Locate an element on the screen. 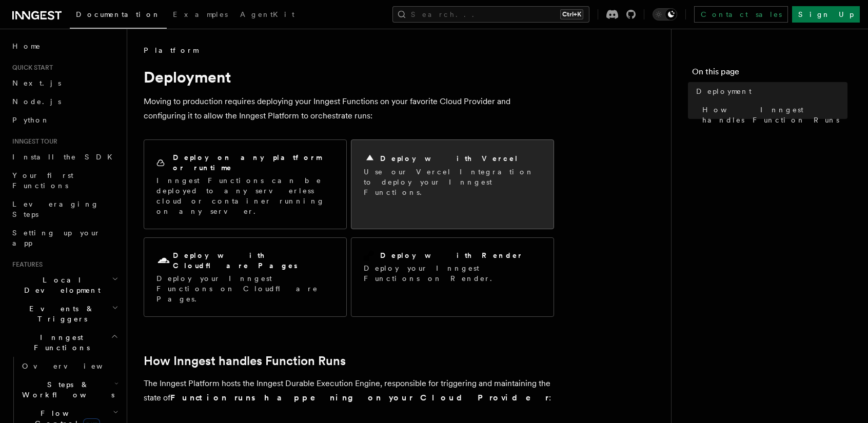 The image size is (868, 423). span: Local Development is located at coordinates (60, 285).